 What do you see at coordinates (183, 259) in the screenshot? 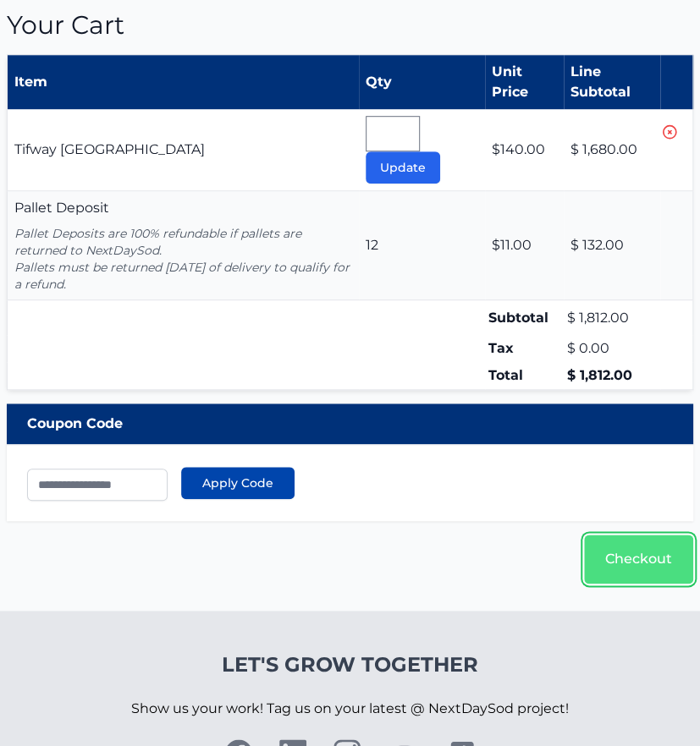
I see `p: Pallet Deposits are 100% refundable if pallets are returned to NextDaySod. Pallets must be return...` at bounding box center [183, 259].